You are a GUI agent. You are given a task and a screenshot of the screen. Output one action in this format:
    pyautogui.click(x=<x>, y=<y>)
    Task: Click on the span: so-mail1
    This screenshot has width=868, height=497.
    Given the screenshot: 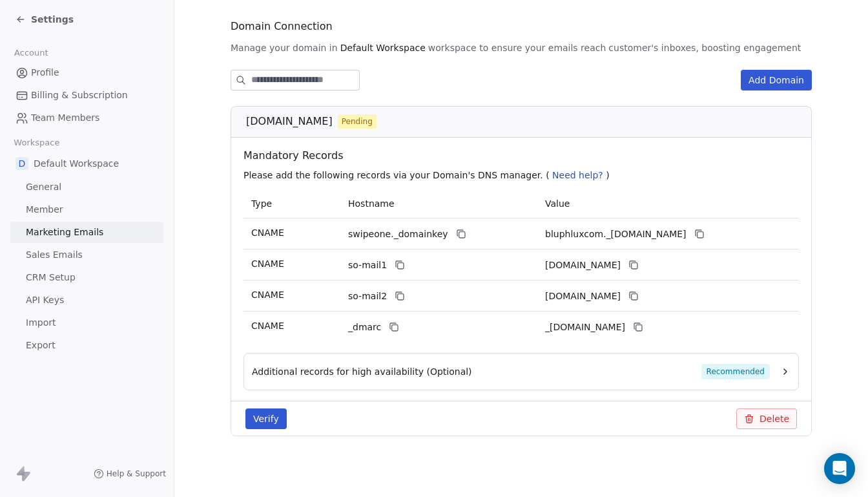 What is the action you would take?
    pyautogui.click(x=368, y=265)
    